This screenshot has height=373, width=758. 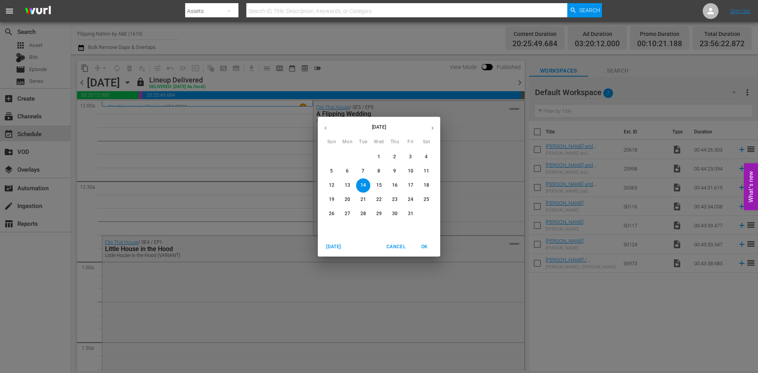 What do you see at coordinates (395, 157) in the screenshot?
I see `p: 2` at bounding box center [395, 157].